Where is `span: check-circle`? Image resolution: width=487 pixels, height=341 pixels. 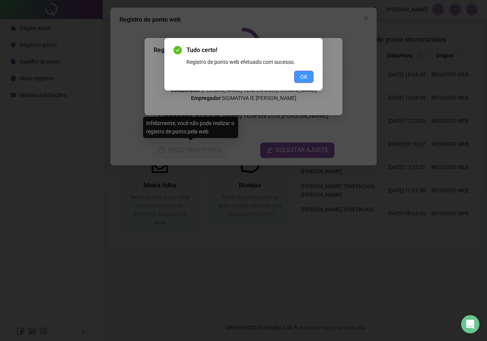
span: check-circle is located at coordinates (177, 50).